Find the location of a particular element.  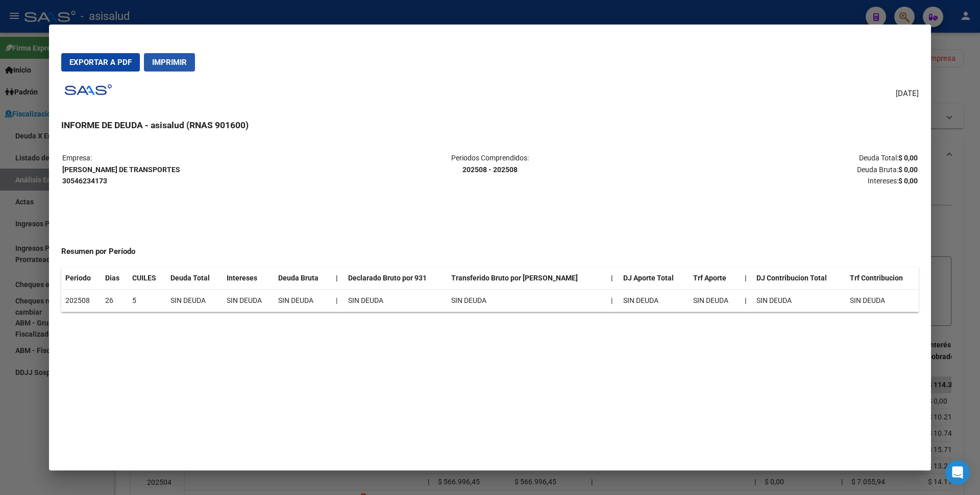

span: Exportar a PDF is located at coordinates (101, 63).